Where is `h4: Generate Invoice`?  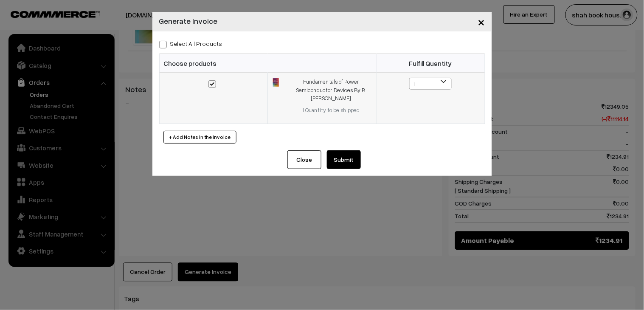 h4: Generate Invoice is located at coordinates (188, 21).